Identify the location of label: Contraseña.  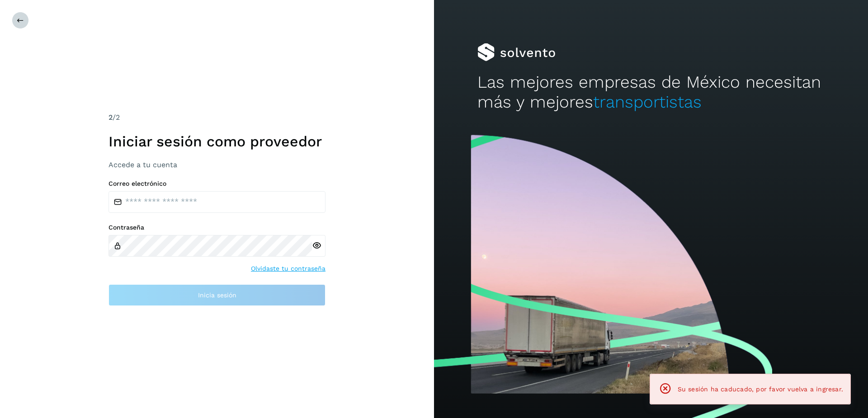
(217, 227).